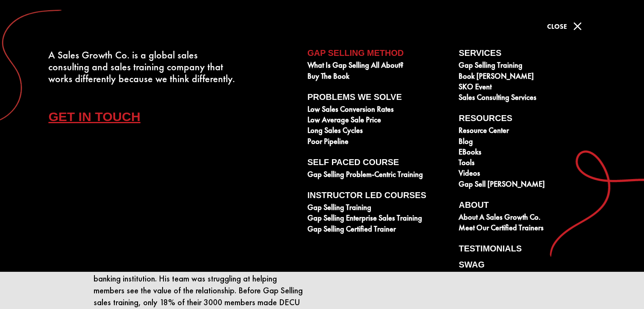 The width and height of the screenshot is (644, 309). What do you see at coordinates (529, 229) in the screenshot?
I see `a: Meet our Certified Trainers` at bounding box center [529, 229].